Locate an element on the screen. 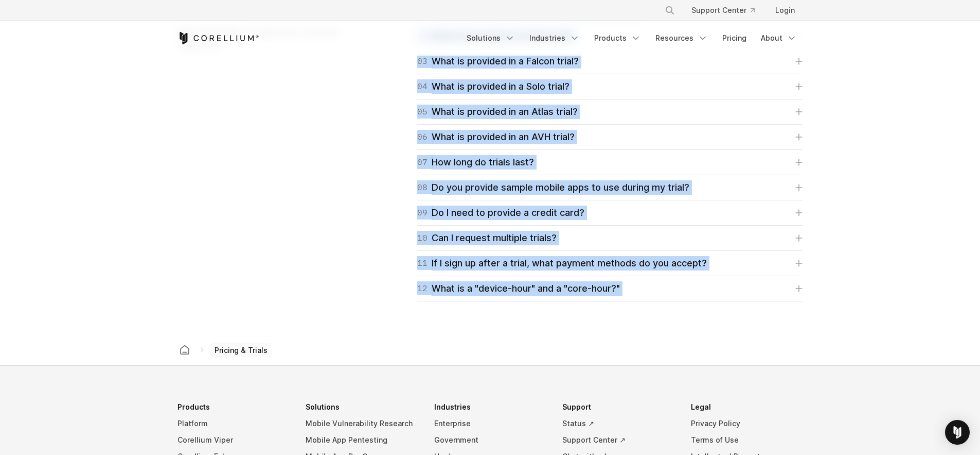 Image resolution: width=980 pixels, height=455 pixels. a: Enterprise is located at coordinates (491, 423).